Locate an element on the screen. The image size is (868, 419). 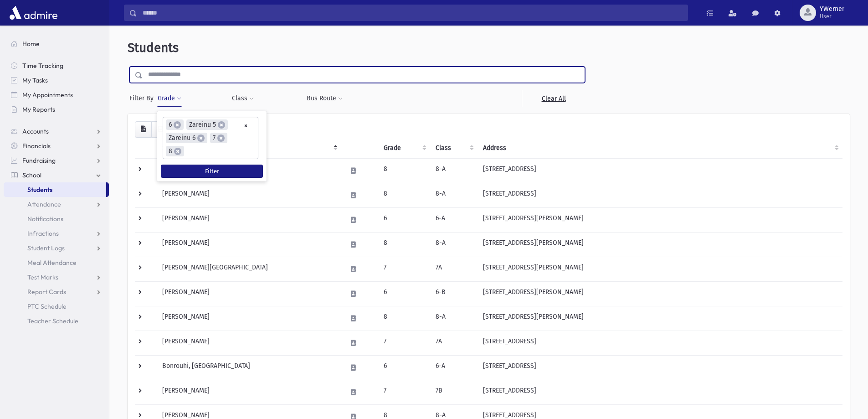
th: Grade: activate to sort column ascending is located at coordinates (404, 148).